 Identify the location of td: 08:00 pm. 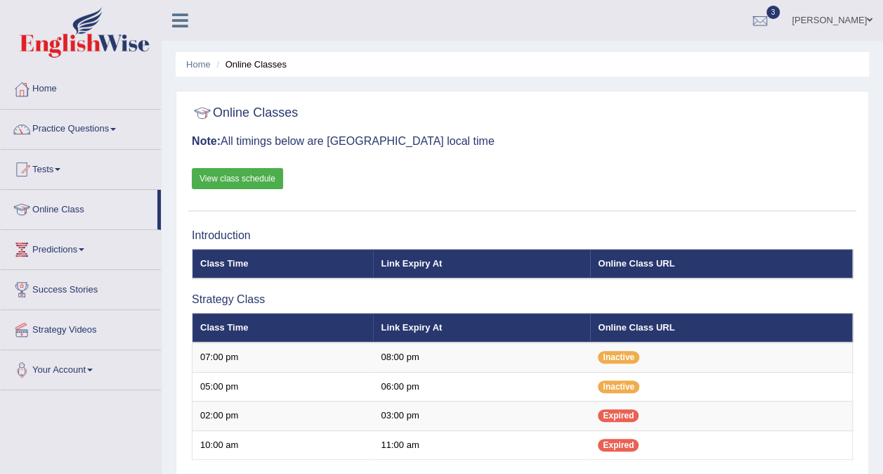
(481, 357).